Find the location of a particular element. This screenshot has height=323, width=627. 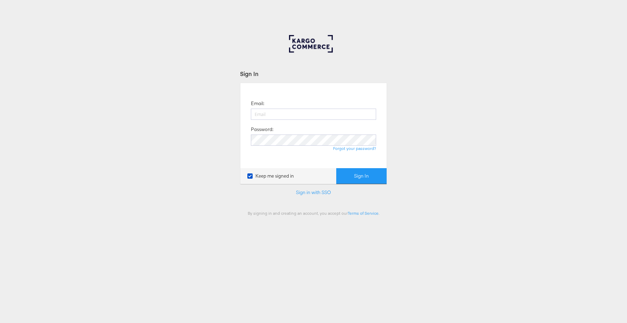

label: Email: is located at coordinates (258, 103).